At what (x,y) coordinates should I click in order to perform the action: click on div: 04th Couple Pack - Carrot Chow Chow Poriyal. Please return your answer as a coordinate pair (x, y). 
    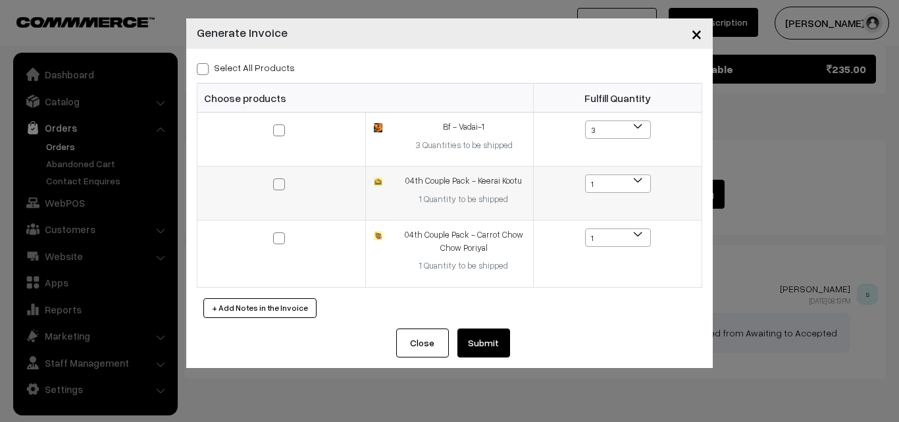
    Looking at the image, I should click on (463, 241).